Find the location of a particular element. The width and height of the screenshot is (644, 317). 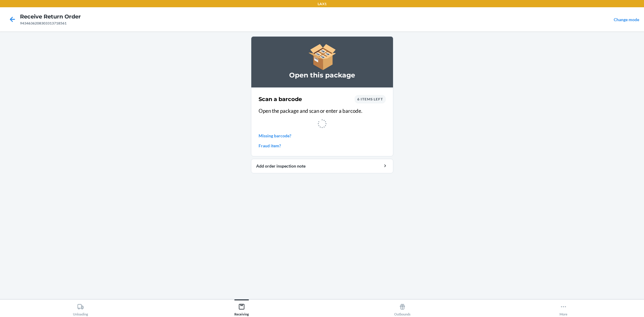

span: 6 items left is located at coordinates (370, 99).